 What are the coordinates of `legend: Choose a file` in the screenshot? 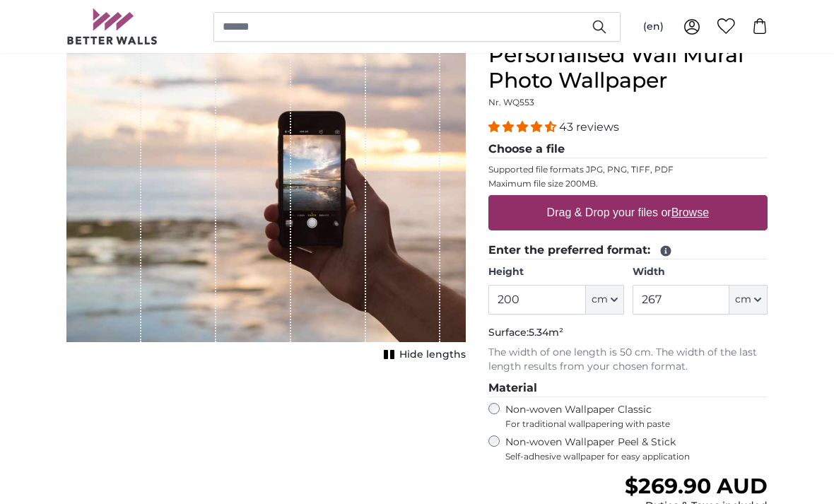 It's located at (628, 149).